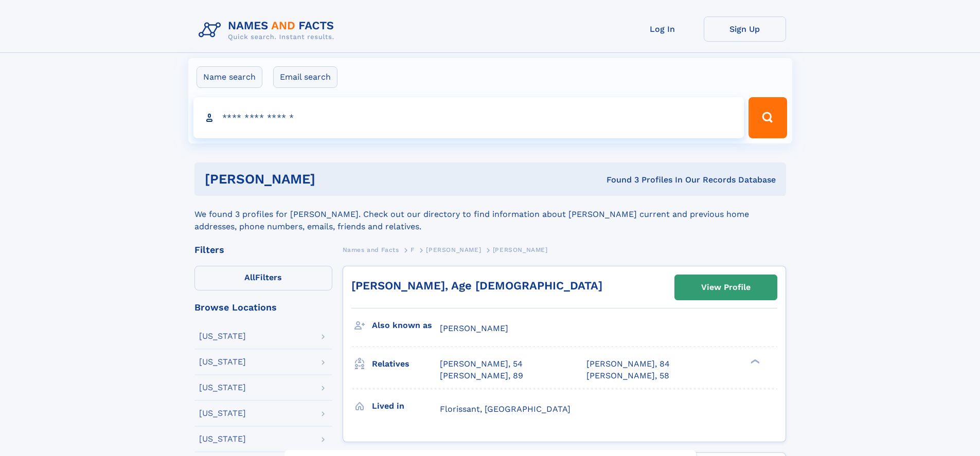 This screenshot has width=980, height=456. Describe the element at coordinates (744, 29) in the screenshot. I see `a: Sign Up` at that location.